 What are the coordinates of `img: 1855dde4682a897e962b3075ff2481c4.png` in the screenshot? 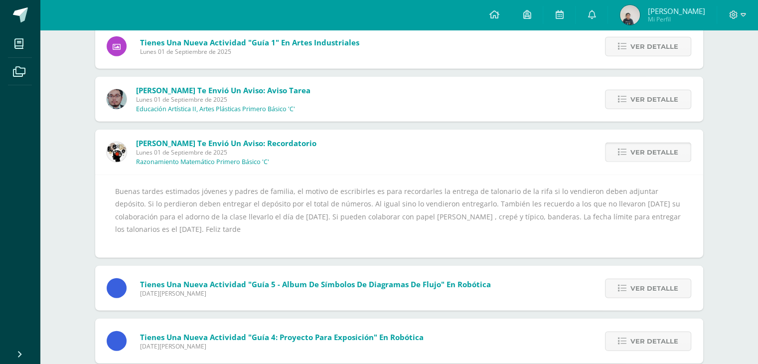 It's located at (630, 15).